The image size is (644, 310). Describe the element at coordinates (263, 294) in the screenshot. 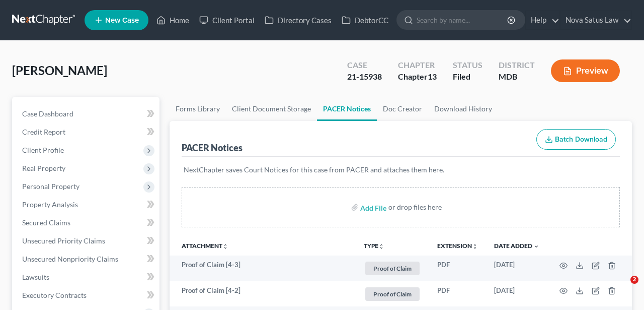

I see `td: Proof of Claim [4-2]` at that location.